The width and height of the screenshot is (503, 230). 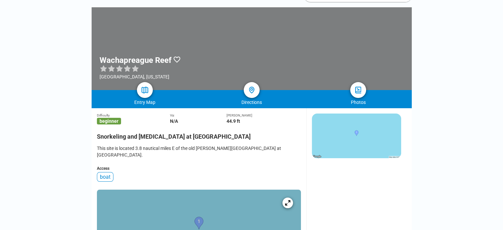 I want to click on a: photos, so click(x=358, y=90).